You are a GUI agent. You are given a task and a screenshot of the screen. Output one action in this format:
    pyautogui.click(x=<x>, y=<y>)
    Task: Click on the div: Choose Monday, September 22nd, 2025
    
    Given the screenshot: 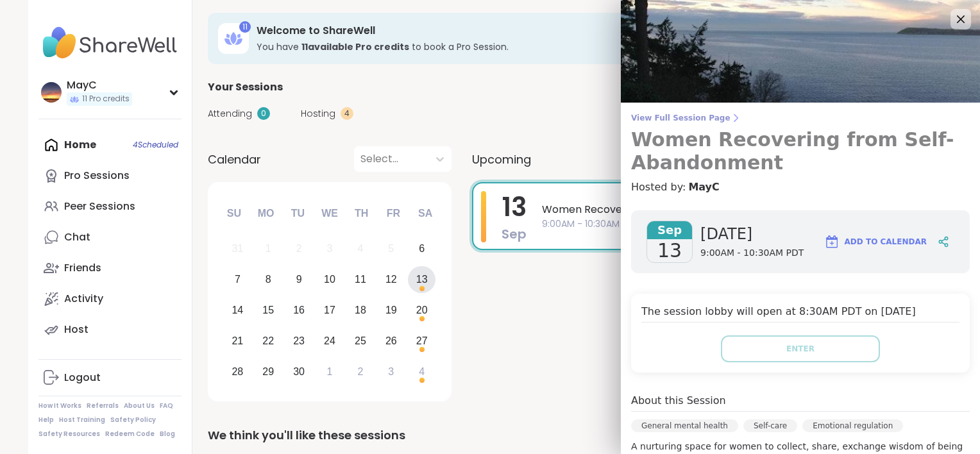 What is the action you would take?
    pyautogui.click(x=268, y=340)
    